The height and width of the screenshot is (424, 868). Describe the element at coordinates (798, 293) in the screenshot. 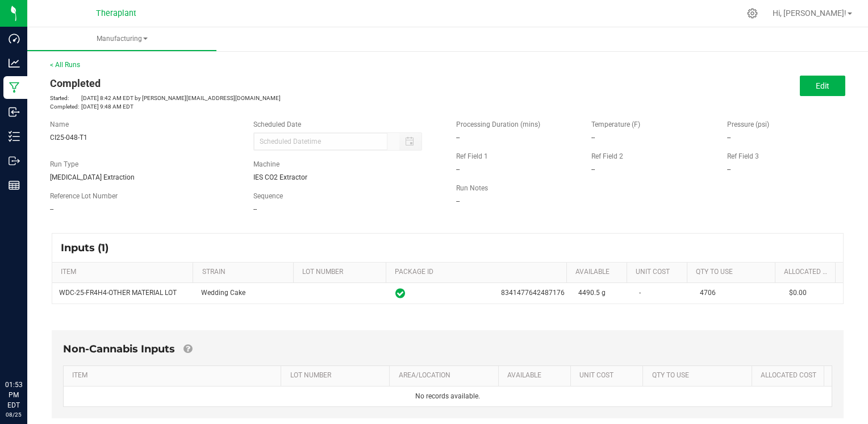

I see `span: $0.00` at that location.